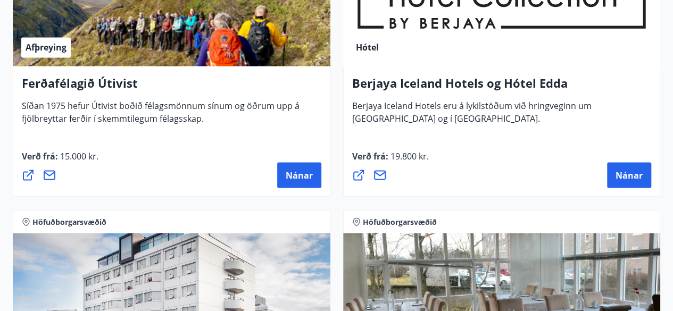  What do you see at coordinates (171, 87) in the screenshot?
I see `h4: Ferðafélagið Útivist` at bounding box center [171, 87].